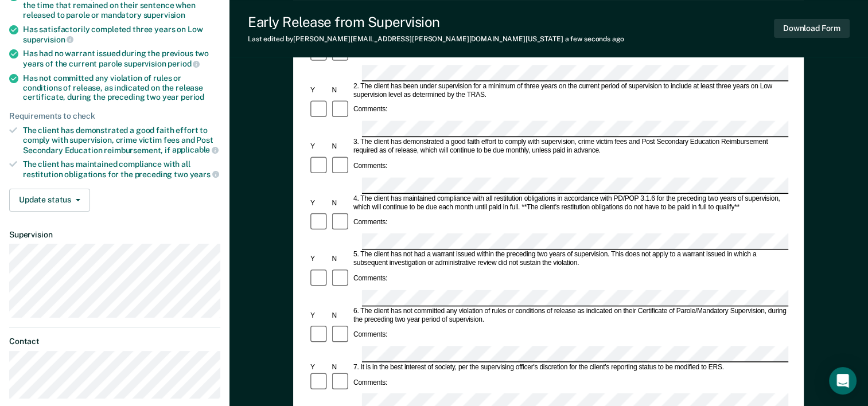 The image size is (868, 406). What do you see at coordinates (569, 147) in the screenshot?
I see `div: 3. The client has demonstrated a good faith effort to comply with supervision, crime victim fees ...` at bounding box center [569, 147].